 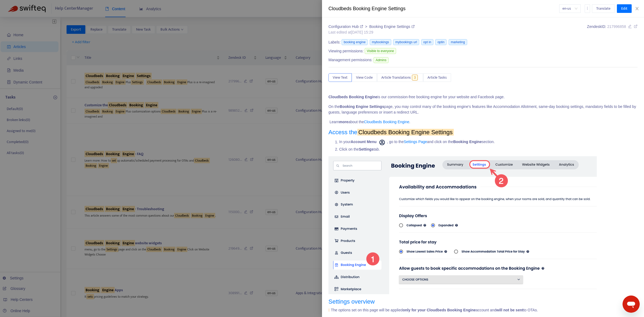 What do you see at coordinates (510, 310) in the screenshot?
I see `strong: will not be sent` at bounding box center [510, 310].